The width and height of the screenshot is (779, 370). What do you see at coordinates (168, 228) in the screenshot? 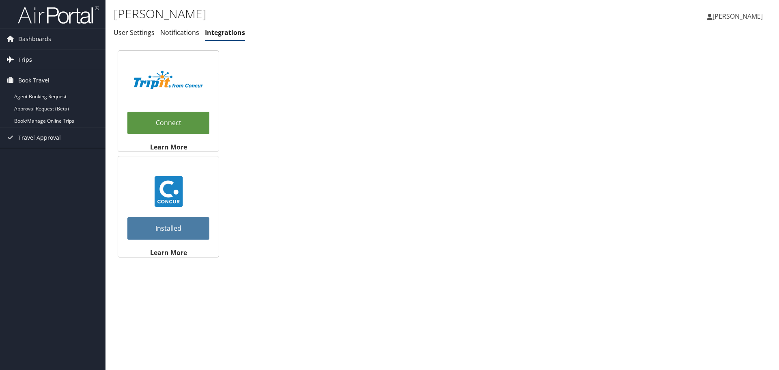
I see `a: Installed` at bounding box center [168, 228].